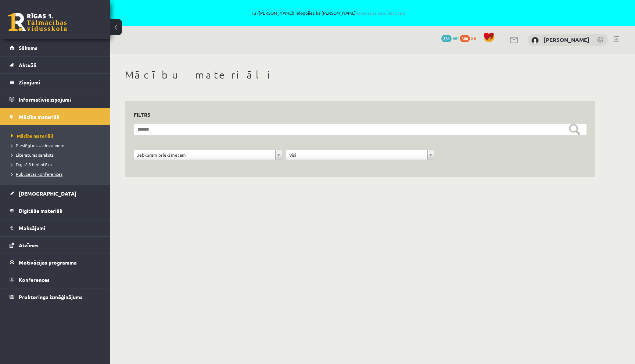 Image resolution: width=635 pixels, height=364 pixels. I want to click on a: Ziņojumi, so click(55, 82).